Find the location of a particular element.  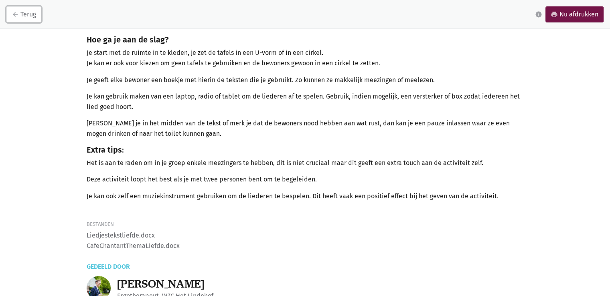

i: print is located at coordinates (554, 14).